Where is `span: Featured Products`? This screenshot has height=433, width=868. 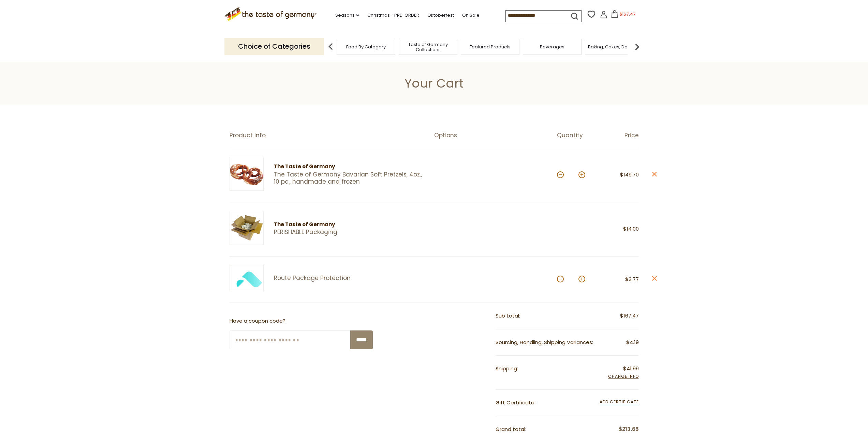 span: Featured Products is located at coordinates (490, 47).